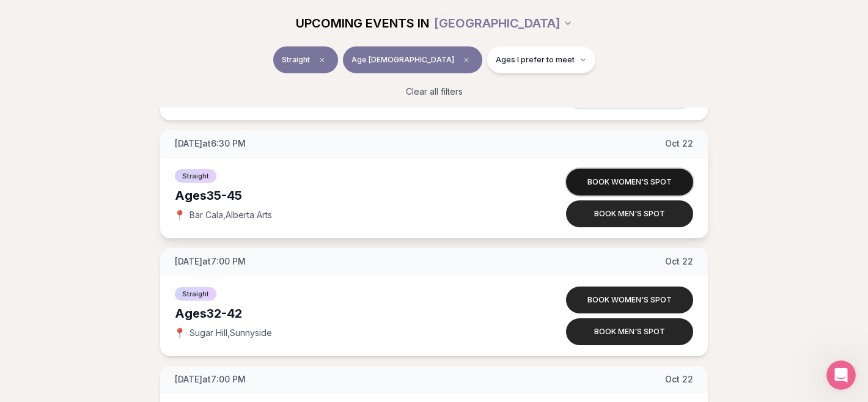 The image size is (868, 402). Describe the element at coordinates (306, 60) in the screenshot. I see `button: StraightClear event type filter` at that location.